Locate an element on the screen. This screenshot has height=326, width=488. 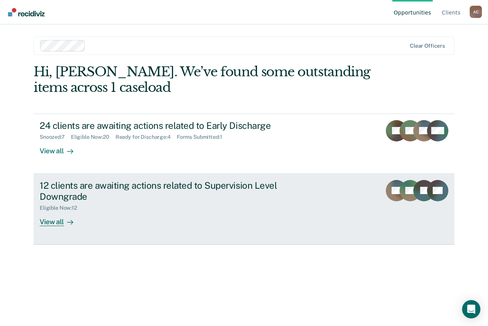
img: Recidiviz is located at coordinates (26, 12).